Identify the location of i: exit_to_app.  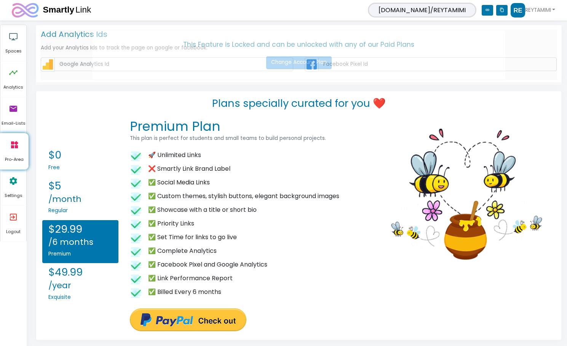
(13, 217).